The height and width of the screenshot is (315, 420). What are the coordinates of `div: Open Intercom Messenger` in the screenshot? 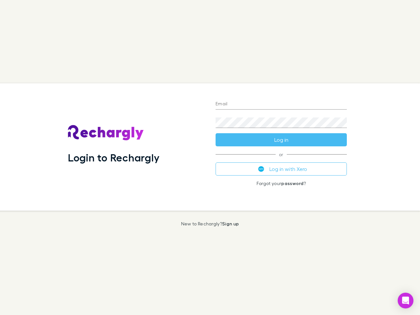 It's located at (406, 301).